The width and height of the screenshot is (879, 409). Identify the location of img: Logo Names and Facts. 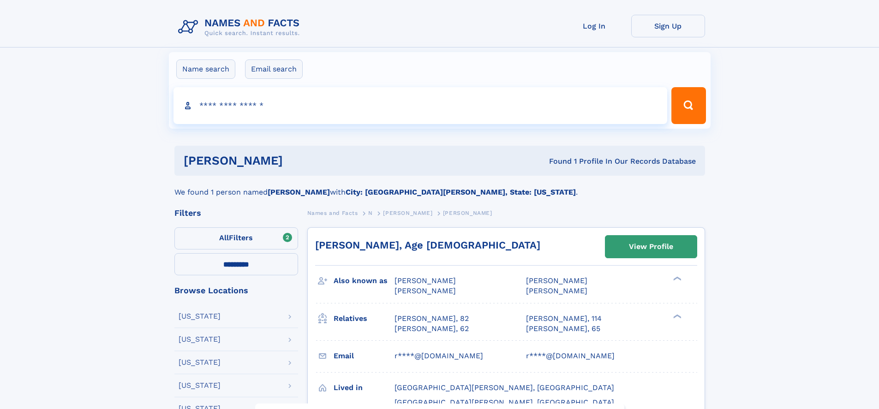
(241, 27).